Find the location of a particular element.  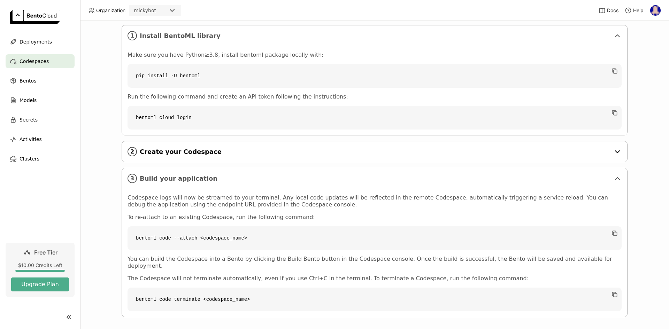

div: mickybot is located at coordinates (145, 10).